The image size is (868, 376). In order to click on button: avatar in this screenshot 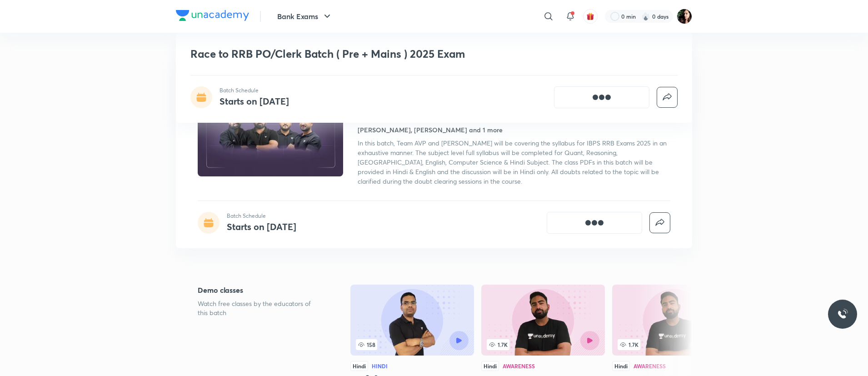, I will do `click(591, 16)`.